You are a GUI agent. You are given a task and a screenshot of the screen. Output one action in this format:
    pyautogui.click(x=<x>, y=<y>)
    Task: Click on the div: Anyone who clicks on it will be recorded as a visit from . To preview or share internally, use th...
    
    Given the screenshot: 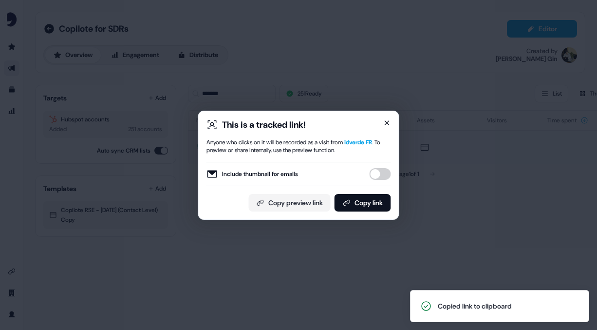 What is the action you would take?
    pyautogui.click(x=298, y=146)
    